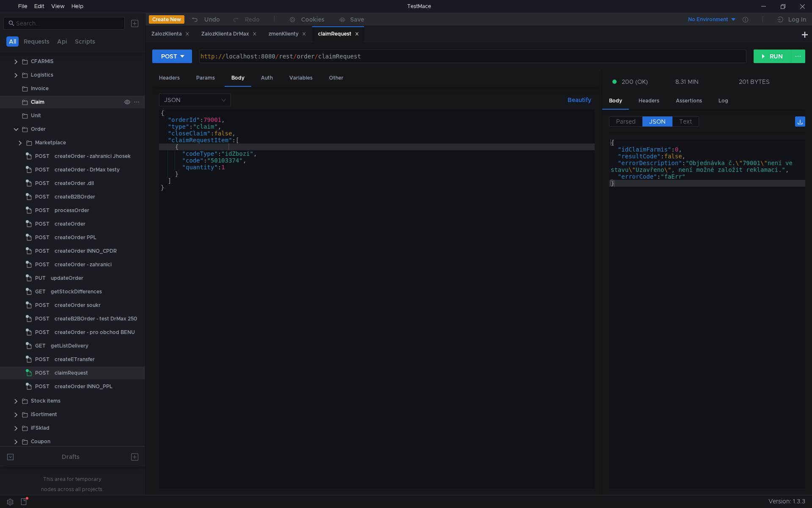 This screenshot has height=508, width=812. I want to click on div: createOrder soukr, so click(77, 305).